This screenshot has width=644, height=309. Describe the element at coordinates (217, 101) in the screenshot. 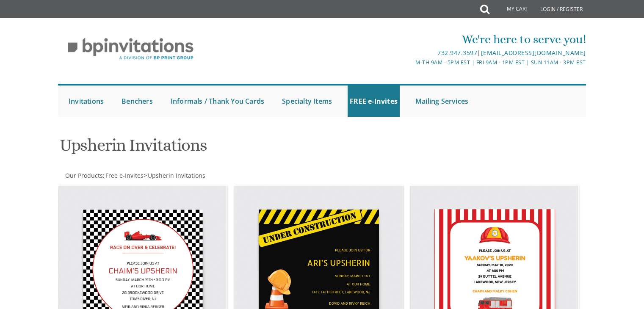

I see `a: Informals / Thank You Cards` at that location.